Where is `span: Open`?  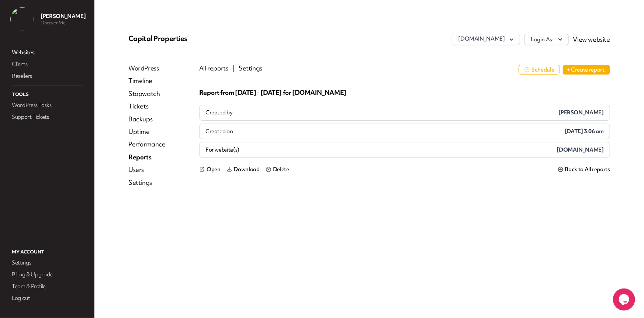
span: Open is located at coordinates (213, 169).